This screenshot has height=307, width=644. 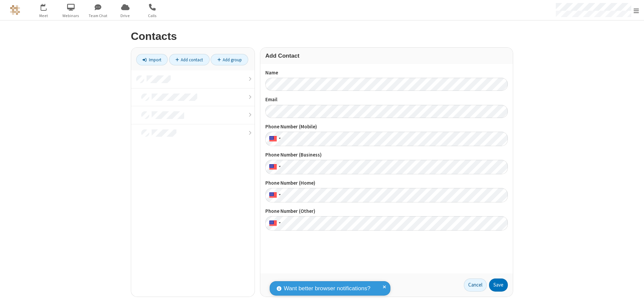 What do you see at coordinates (386, 99) in the screenshot?
I see `label: Email` at bounding box center [386, 99].